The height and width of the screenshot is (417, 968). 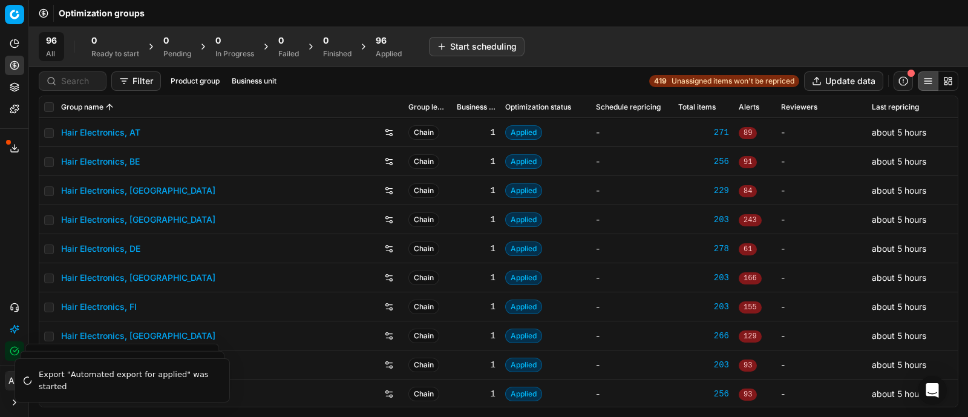 What do you see at coordinates (235, 54) in the screenshot?
I see `div: In Progress` at bounding box center [235, 54].